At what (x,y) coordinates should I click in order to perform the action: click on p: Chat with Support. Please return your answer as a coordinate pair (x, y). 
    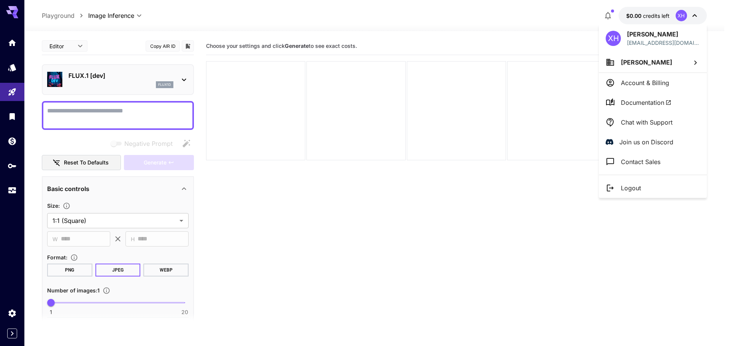
    Looking at the image, I should click on (646, 122).